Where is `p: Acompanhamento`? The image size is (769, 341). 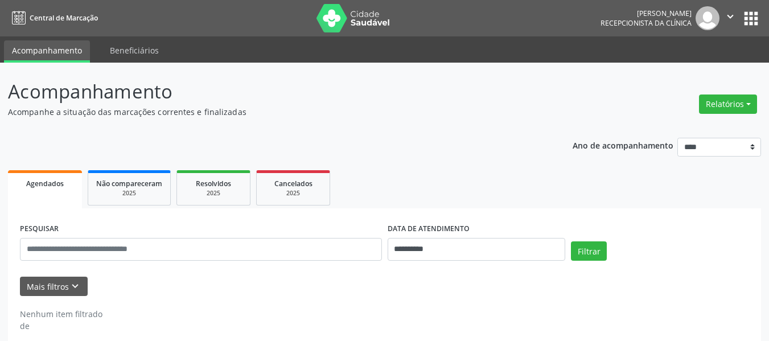 p: Acompanhamento is located at coordinates (272, 92).